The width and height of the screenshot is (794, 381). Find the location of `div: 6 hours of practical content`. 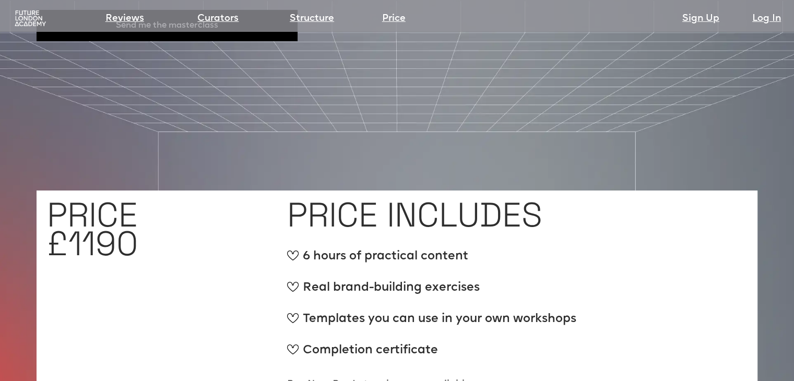

div: 6 hours of practical content is located at coordinates (432, 261).